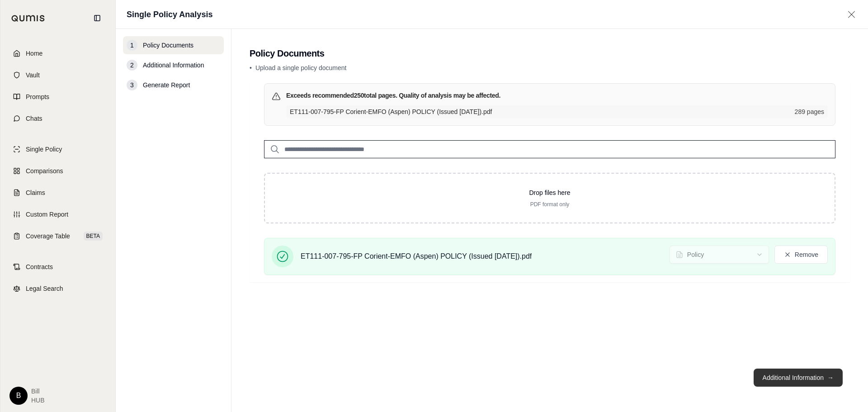 Image resolution: width=868 pixels, height=412 pixels. I want to click on a: Chats, so click(58, 119).